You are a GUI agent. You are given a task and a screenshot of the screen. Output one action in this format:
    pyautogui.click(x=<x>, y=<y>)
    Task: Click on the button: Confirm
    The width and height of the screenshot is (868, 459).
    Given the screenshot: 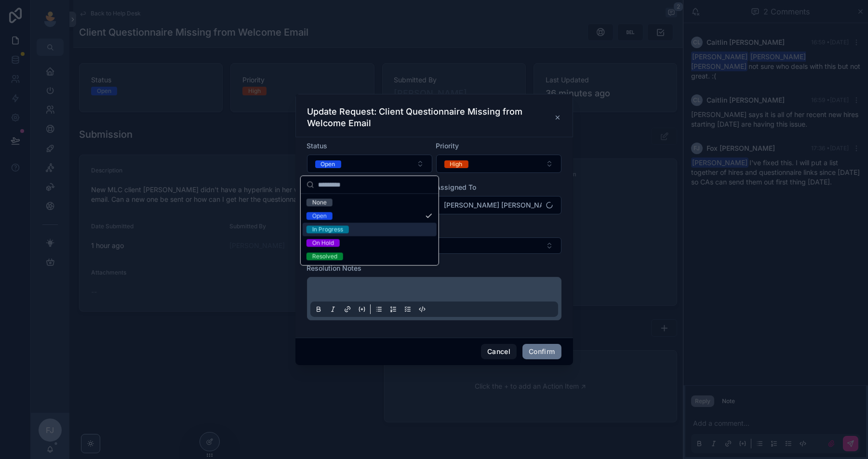 What is the action you would take?
    pyautogui.click(x=542, y=352)
    